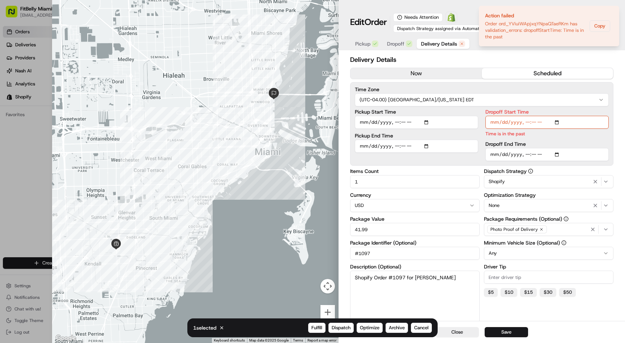  What do you see at coordinates (298, 340) in the screenshot?
I see `a: Terms` at bounding box center [298, 340].